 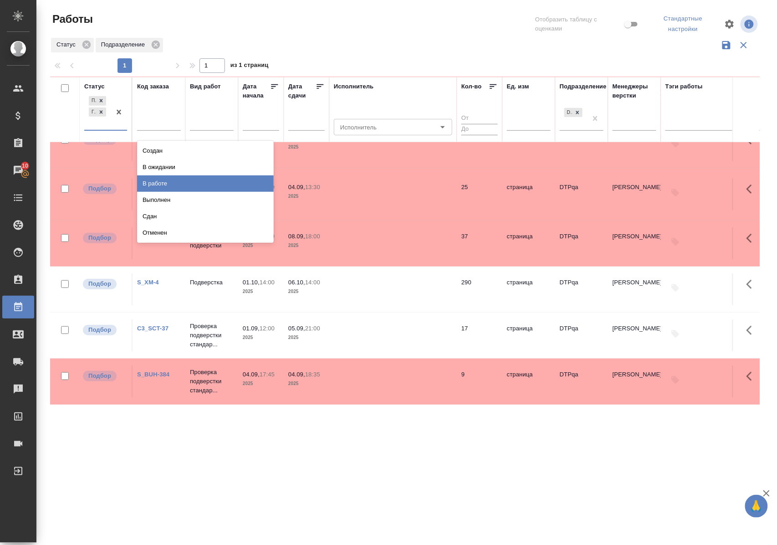 What do you see at coordinates (313, 282) in the screenshot?
I see `p: 14:00` at bounding box center [313, 282].